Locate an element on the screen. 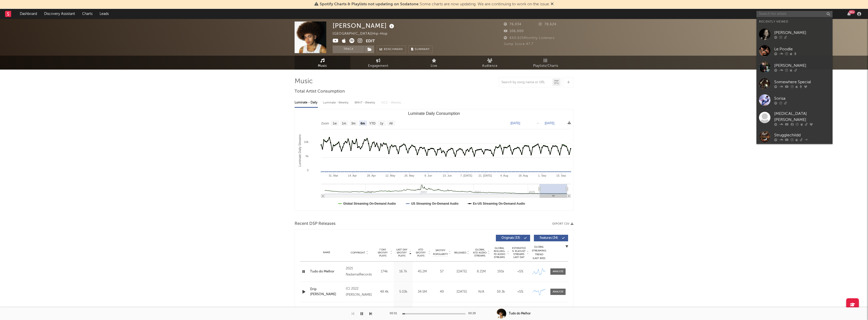  span: Originals ( 33 ) is located at coordinates (511, 238).